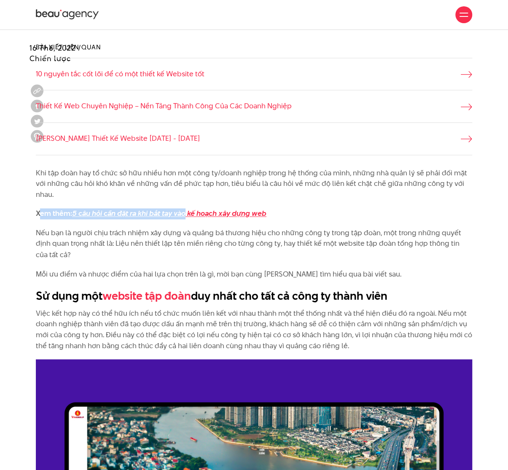 The height and width of the screenshot is (470, 508). What do you see at coordinates (254, 106) in the screenshot?
I see `a: Thiết Kế Web Chuyên Nghiệp – Nền Tảng Thành Công Của Các Doanh Nghiệp` at bounding box center [254, 106].